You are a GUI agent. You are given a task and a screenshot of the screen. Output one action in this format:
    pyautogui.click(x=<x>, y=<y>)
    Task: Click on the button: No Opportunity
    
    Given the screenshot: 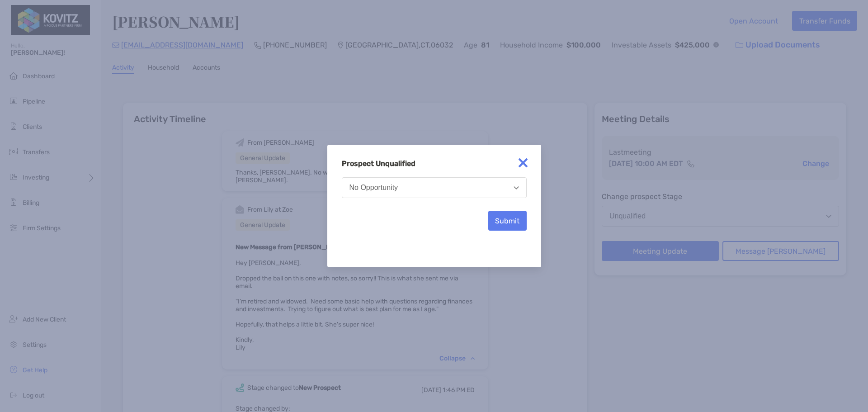 What is the action you would take?
    pyautogui.click(x=434, y=187)
    